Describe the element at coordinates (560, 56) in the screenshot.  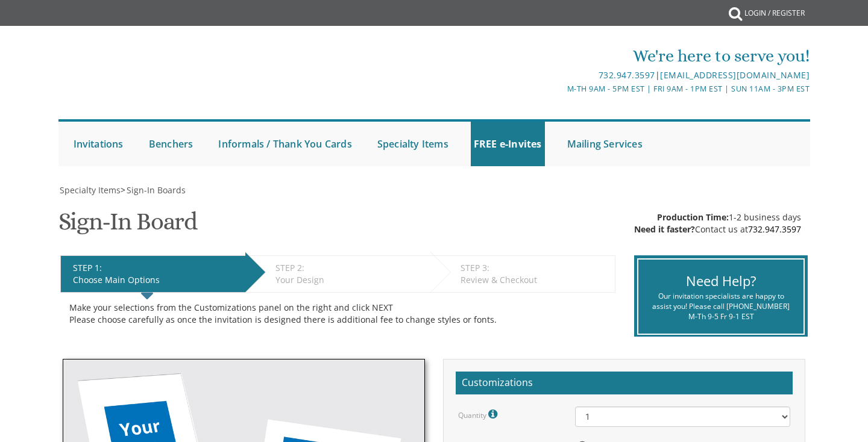
I see `div: We're here to serve you!` at that location.